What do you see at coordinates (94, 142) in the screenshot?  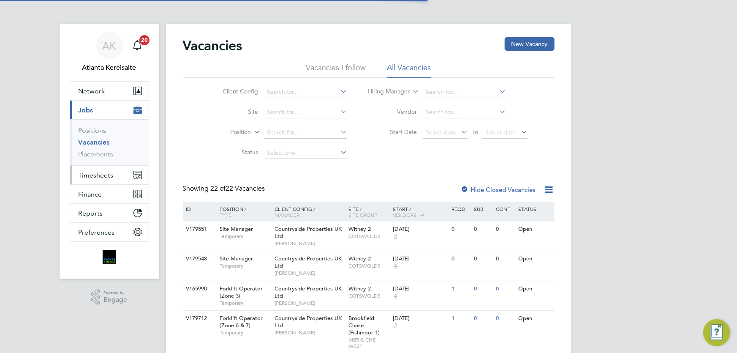 I see `a: Vacancies` at bounding box center [94, 142].